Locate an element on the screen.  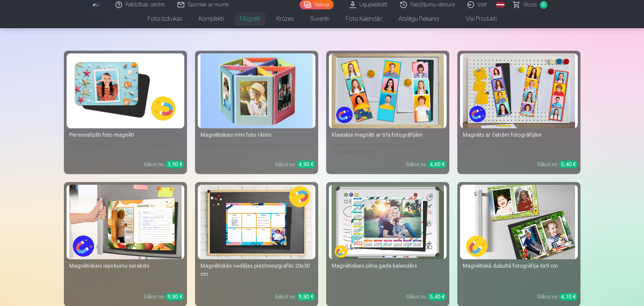
img: Magnētiskais mini foto rāmis is located at coordinates (257, 91).